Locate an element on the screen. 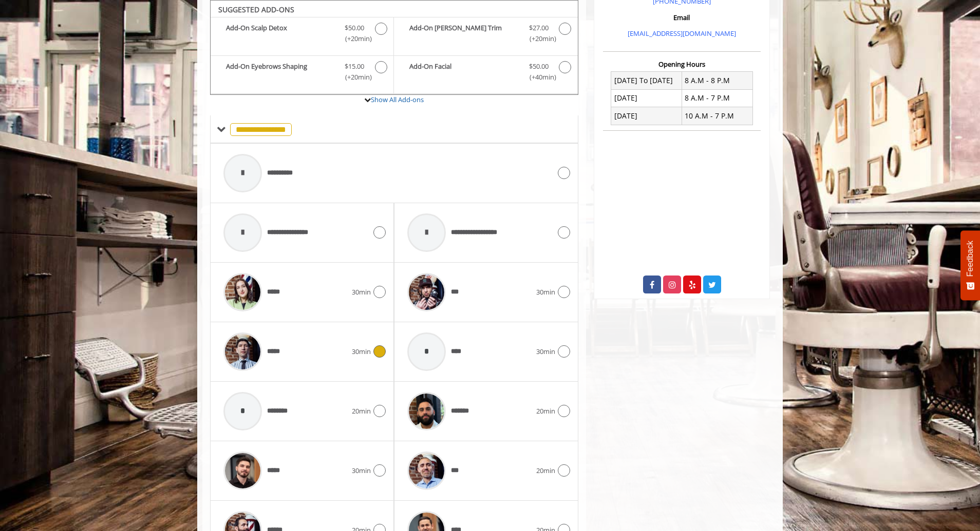 The image size is (980, 531). h3: Email is located at coordinates (681, 17).